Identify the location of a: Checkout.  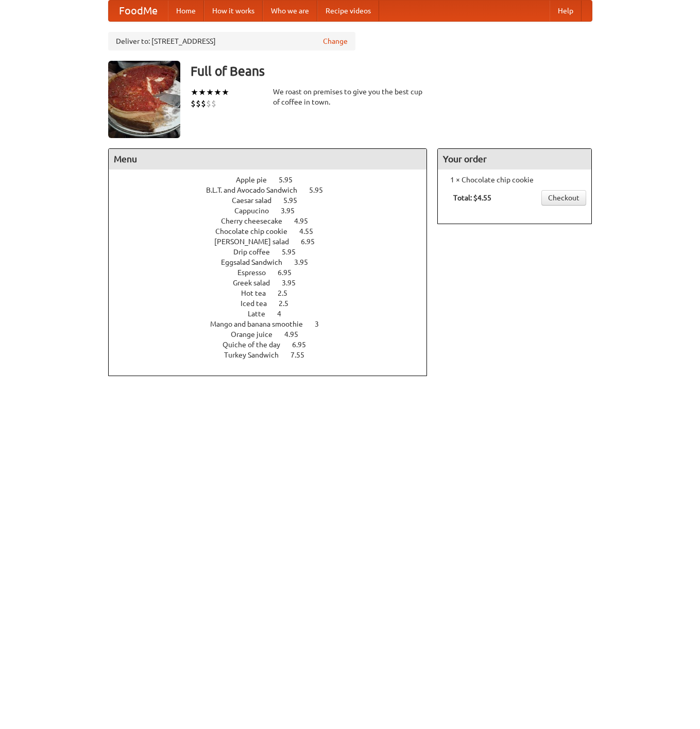
(564, 198).